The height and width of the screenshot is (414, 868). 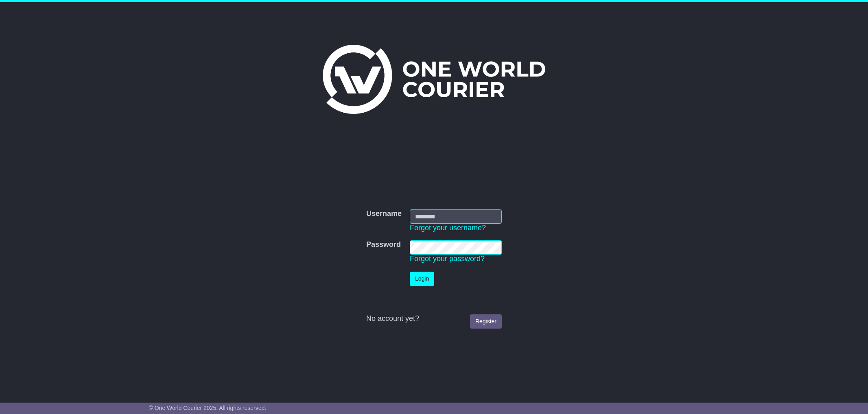 What do you see at coordinates (447, 228) in the screenshot?
I see `a: Forgot your username?` at bounding box center [447, 228].